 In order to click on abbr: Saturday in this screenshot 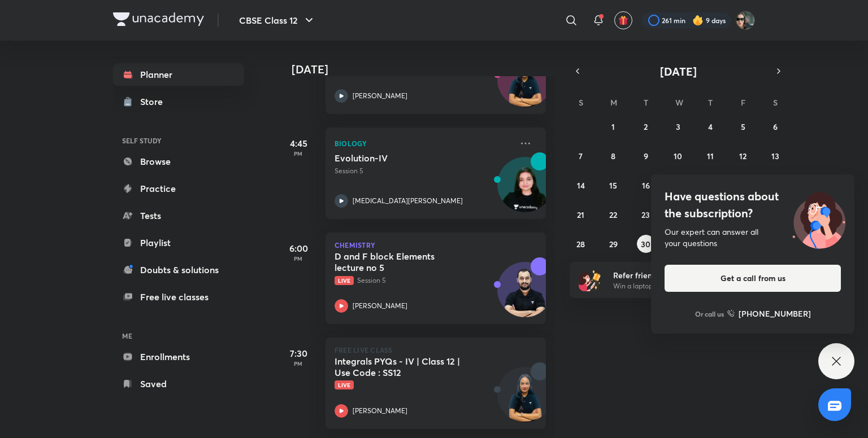, I will do `click(776, 102)`.